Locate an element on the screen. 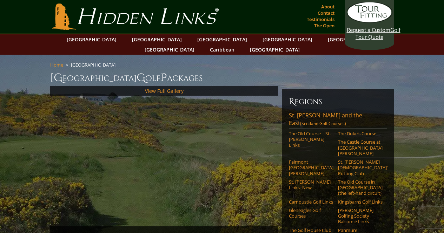 This screenshot has width=444, height=233. a: Carnoustie Golf Links is located at coordinates (311, 202).